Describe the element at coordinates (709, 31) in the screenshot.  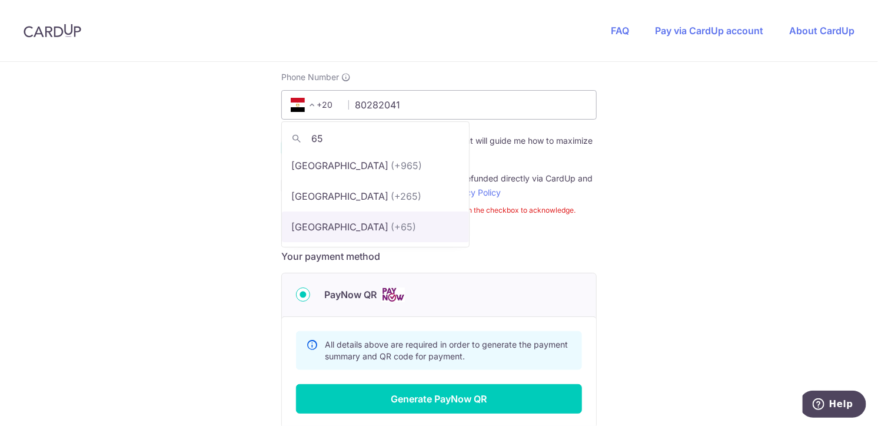
I see `a: Pay via CardUp account` at that location.